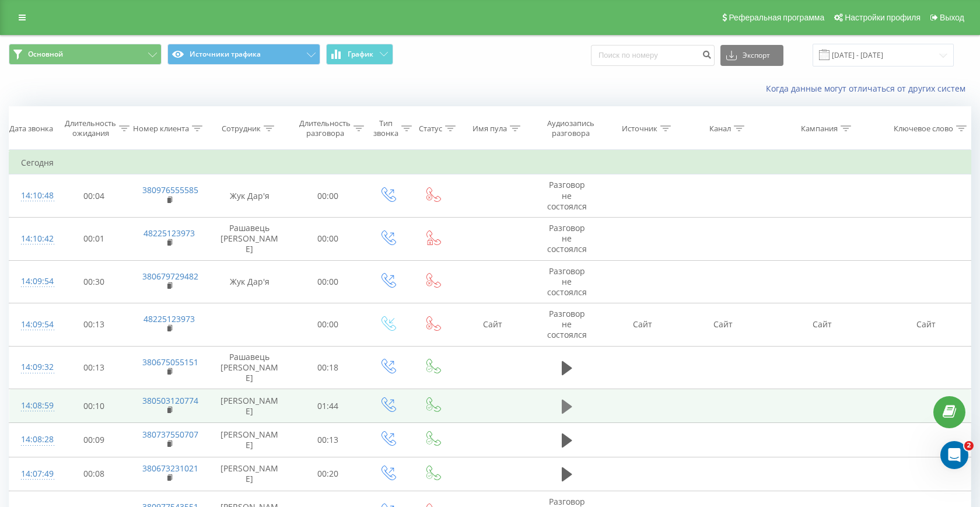 Image resolution: width=980 pixels, height=507 pixels. I want to click on span: Основной, so click(45, 54).